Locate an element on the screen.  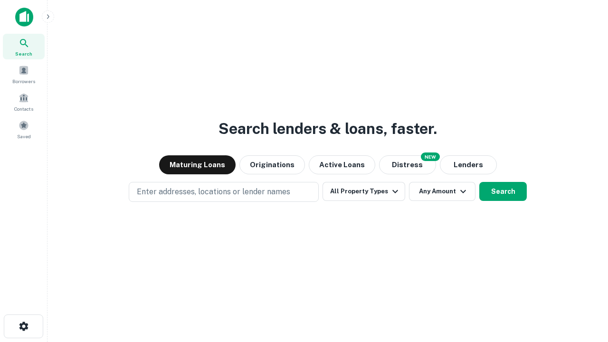
span: Contacts is located at coordinates (24, 109).